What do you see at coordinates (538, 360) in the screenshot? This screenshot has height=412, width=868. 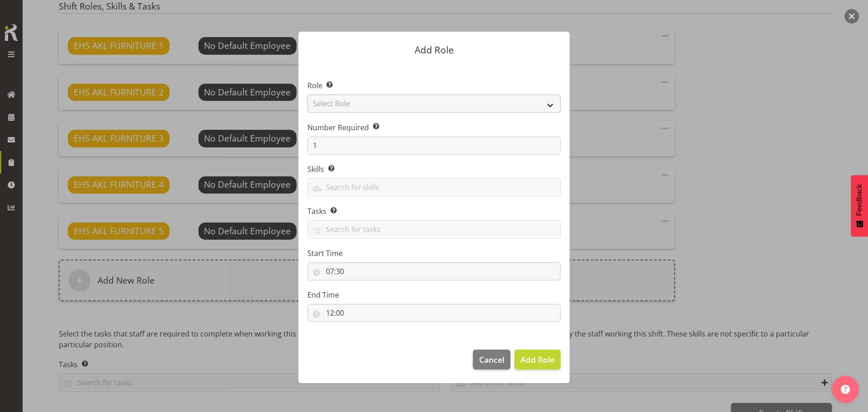 I see `button: Add Role` at bounding box center [538, 360].